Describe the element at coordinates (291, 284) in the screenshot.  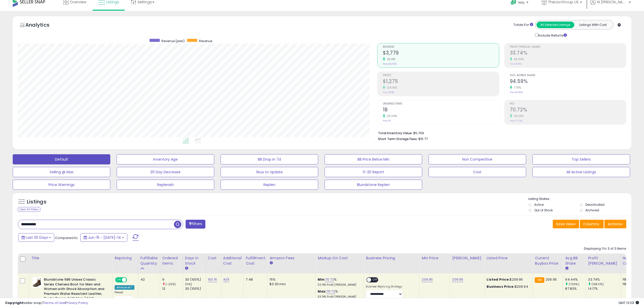
I see `div: $0.30 min` at that location.